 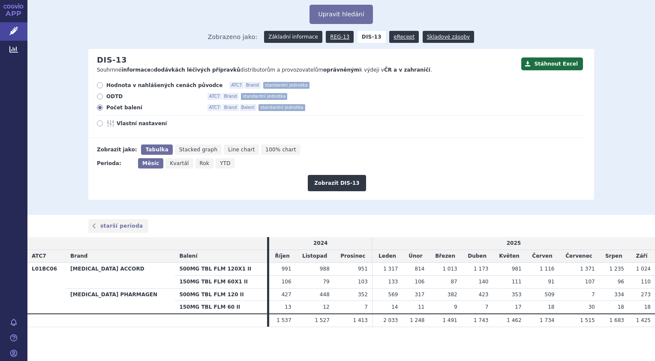 What do you see at coordinates (221, 295) in the screenshot?
I see `th: 500MG TBL FLM 120 II` at bounding box center [221, 295].